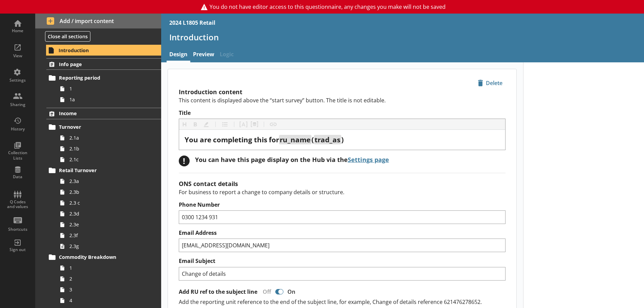 Image resolution: width=644 pixels, height=308 pixels. I want to click on div: History, so click(18, 129).